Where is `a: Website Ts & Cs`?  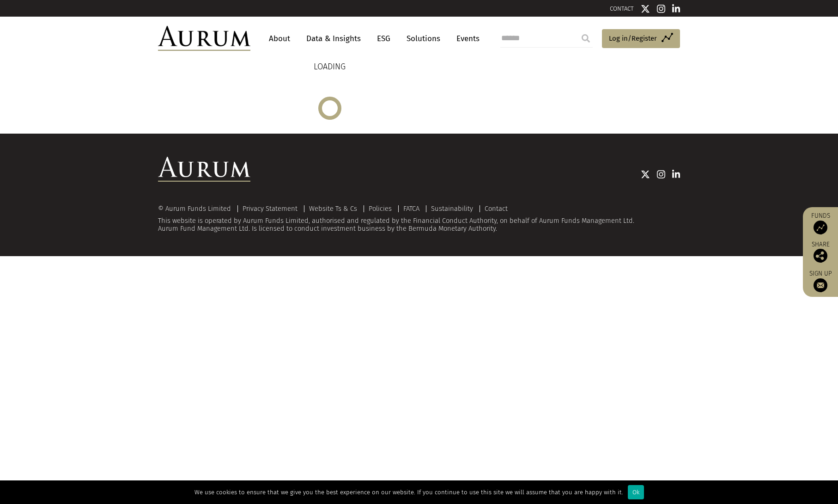 a: Website Ts & Cs is located at coordinates (333, 208).